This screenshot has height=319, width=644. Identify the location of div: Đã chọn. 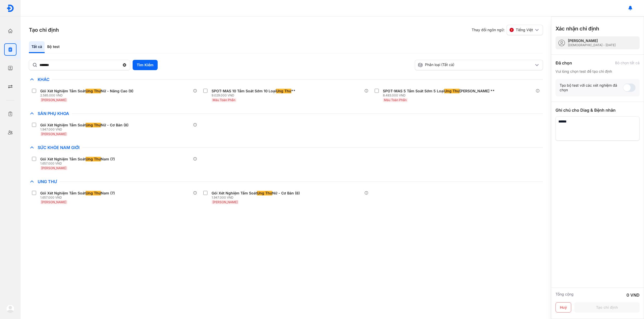
(564, 63).